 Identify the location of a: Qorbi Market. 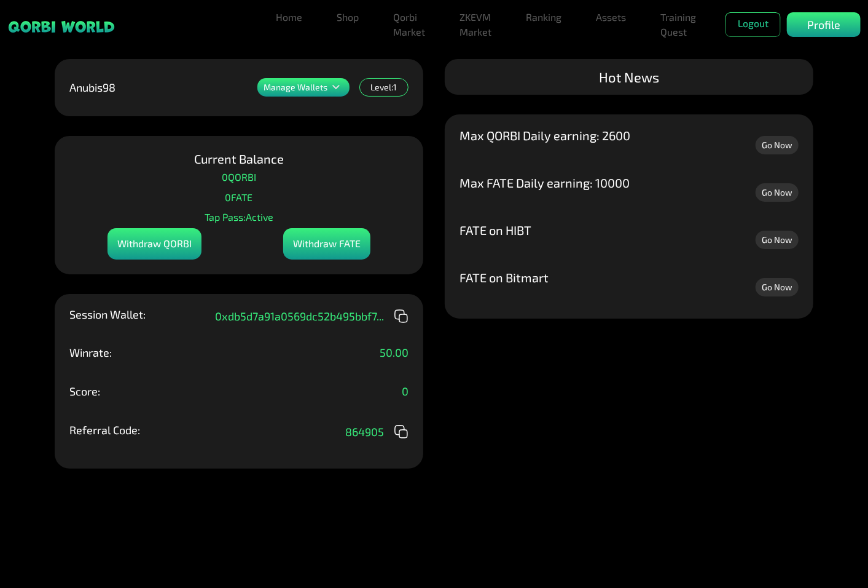
(410, 25).